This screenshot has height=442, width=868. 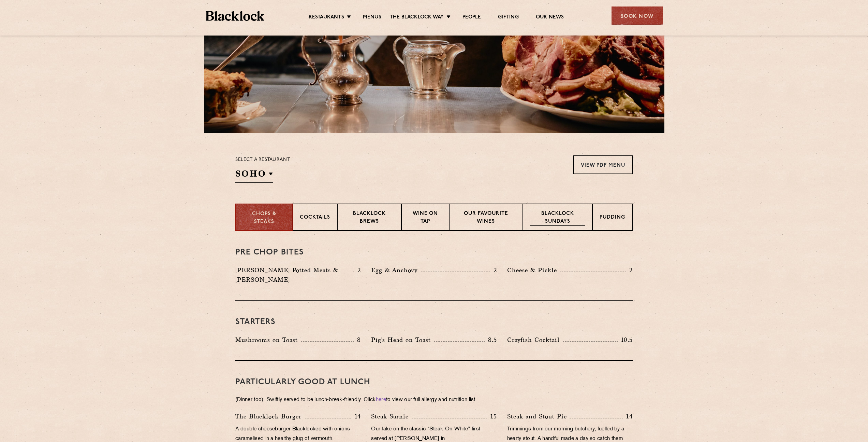 I want to click on a: Gifting, so click(x=508, y=18).